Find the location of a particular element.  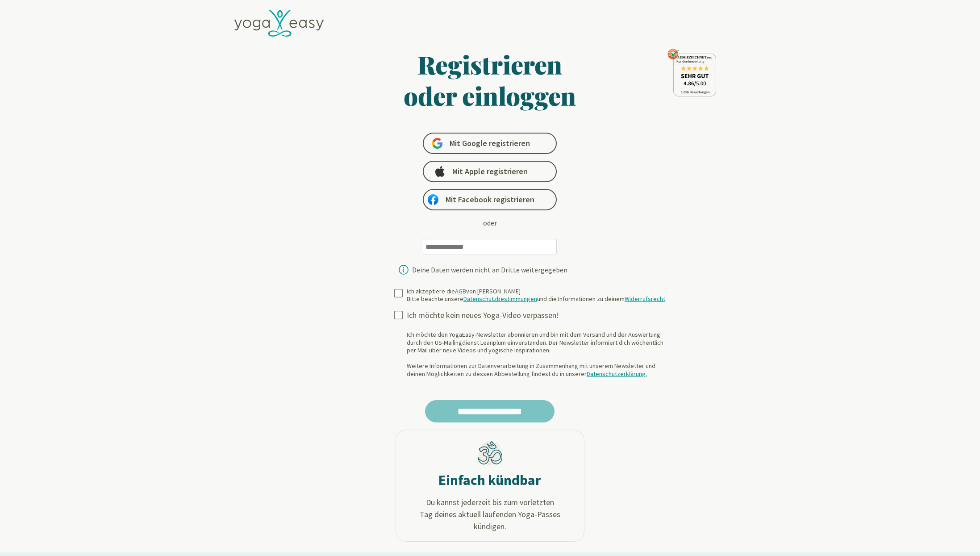

h2: Einfach kündbar is located at coordinates (490, 480).